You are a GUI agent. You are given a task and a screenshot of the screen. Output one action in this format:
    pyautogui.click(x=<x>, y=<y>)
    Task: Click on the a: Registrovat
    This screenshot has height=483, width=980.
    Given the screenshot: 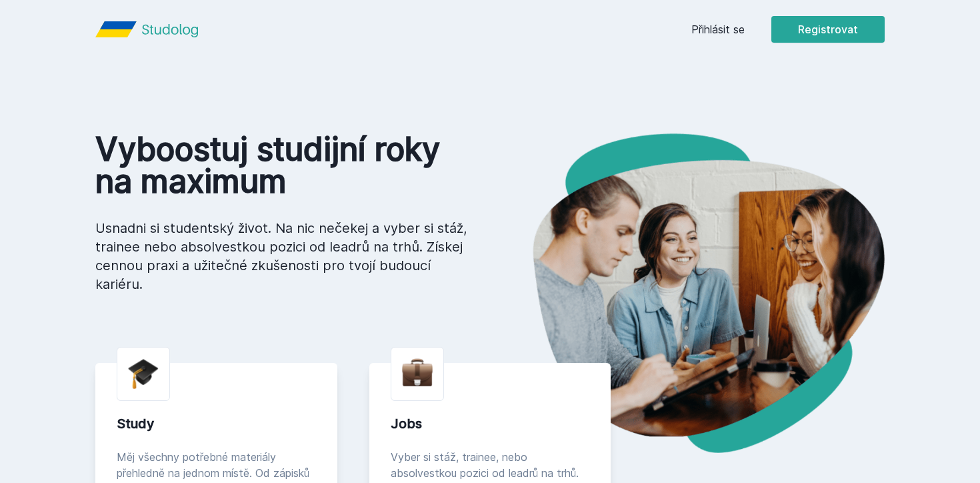 What is the action you would take?
    pyautogui.click(x=828, y=29)
    